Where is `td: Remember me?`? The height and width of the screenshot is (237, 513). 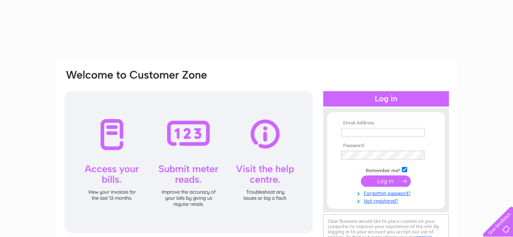 td: Remember me? is located at coordinates (386, 170).